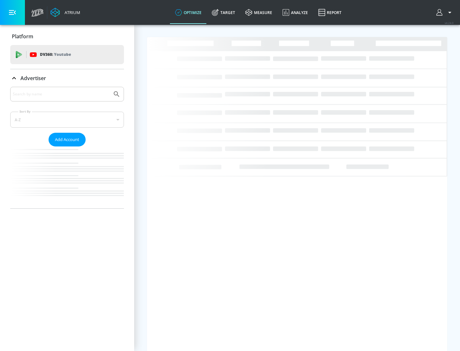 The image size is (460, 351). I want to click on nav: list of Advertiser, so click(67, 178).